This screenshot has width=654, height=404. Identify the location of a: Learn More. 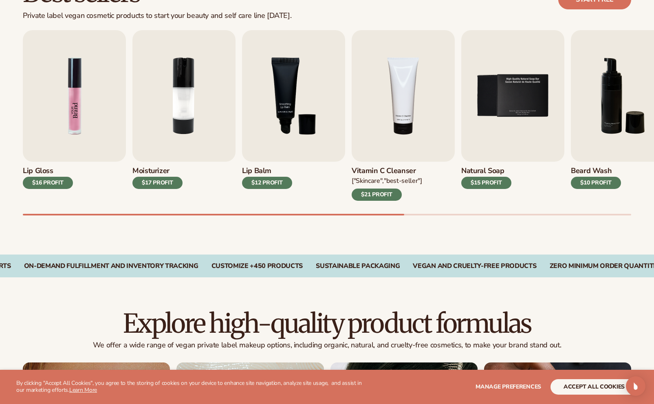
(83, 390).